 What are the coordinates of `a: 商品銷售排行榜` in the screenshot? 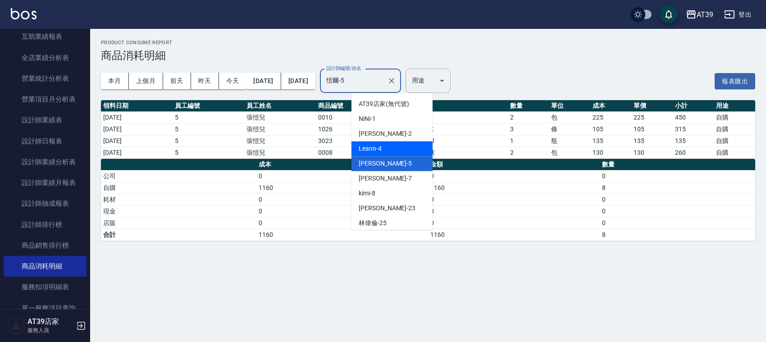 It's located at (45, 245).